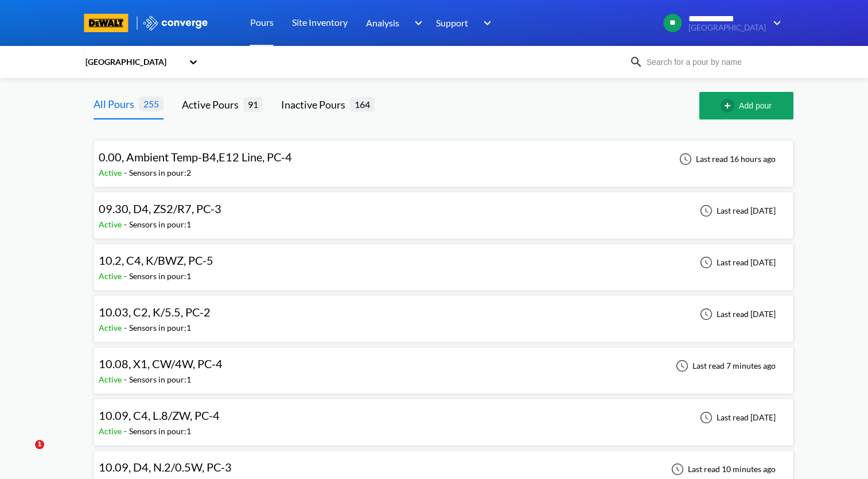 The height and width of the screenshot is (479, 868). Describe the element at coordinates (160, 173) in the screenshot. I see `div: Sensors in pour: 2` at that location.